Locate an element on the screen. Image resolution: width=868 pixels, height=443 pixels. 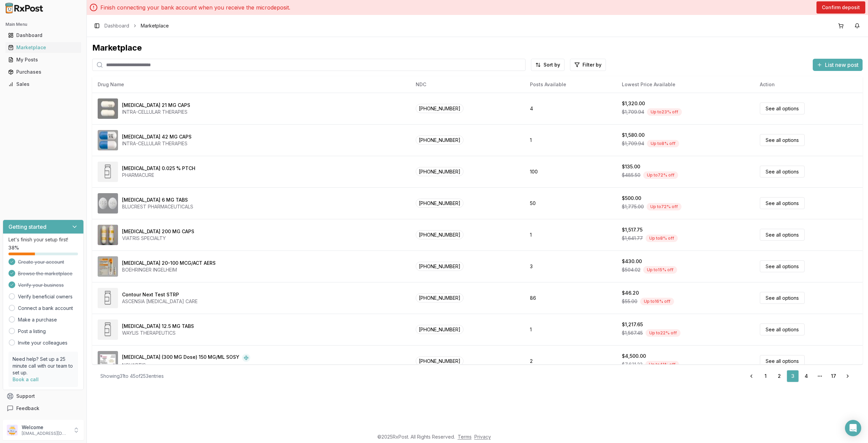
button: Filter by is located at coordinates (588, 65).